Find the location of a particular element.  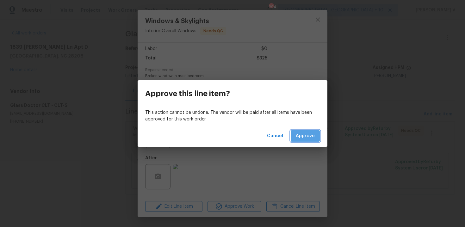

h3: Approve this line item? is located at coordinates (188, 94).